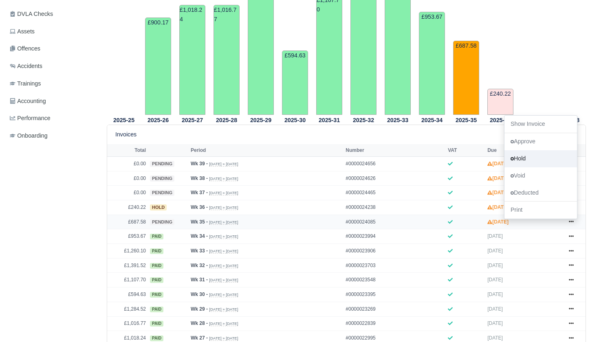 Image resolution: width=599 pixels, height=342 pixels. Describe the element at coordinates (432, 120) in the screenshot. I see `th: 2025-34` at that location.